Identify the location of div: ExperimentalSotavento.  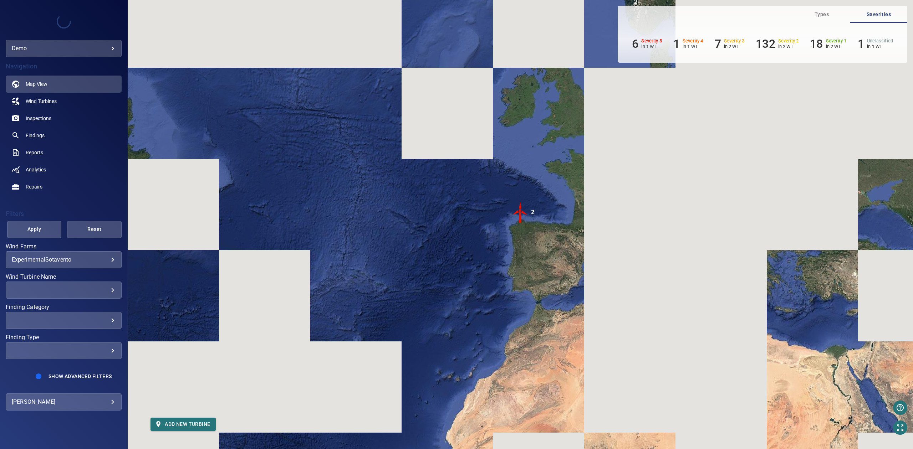
(63, 260).